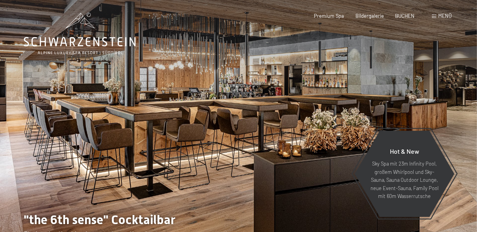 The image size is (477, 232). Describe the element at coordinates (445, 16) in the screenshot. I see `span: Menü` at that location.